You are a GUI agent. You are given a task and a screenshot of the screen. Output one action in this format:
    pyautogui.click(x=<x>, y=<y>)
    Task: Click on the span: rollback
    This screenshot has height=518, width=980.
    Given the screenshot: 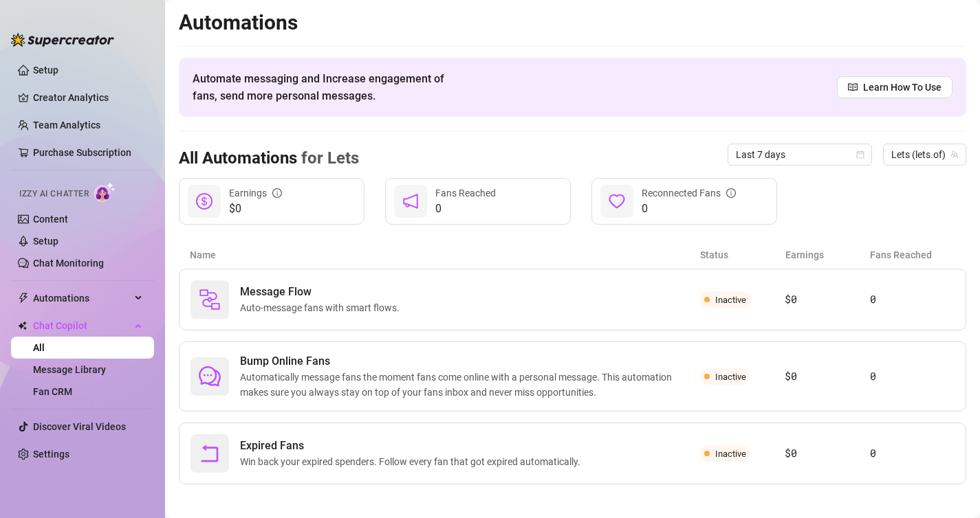 What is the action you would take?
    pyautogui.click(x=210, y=454)
    